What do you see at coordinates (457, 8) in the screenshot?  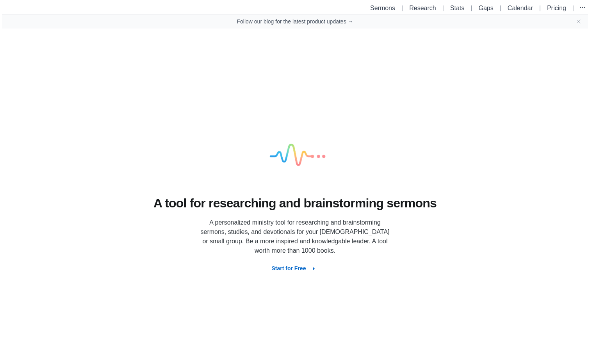 I see `a: Stats` at bounding box center [457, 8].